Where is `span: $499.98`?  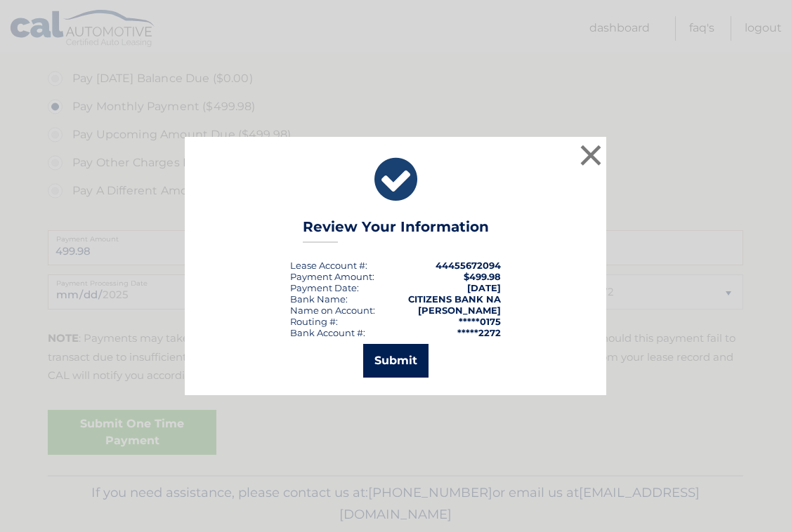 span: $499.98 is located at coordinates (482, 277).